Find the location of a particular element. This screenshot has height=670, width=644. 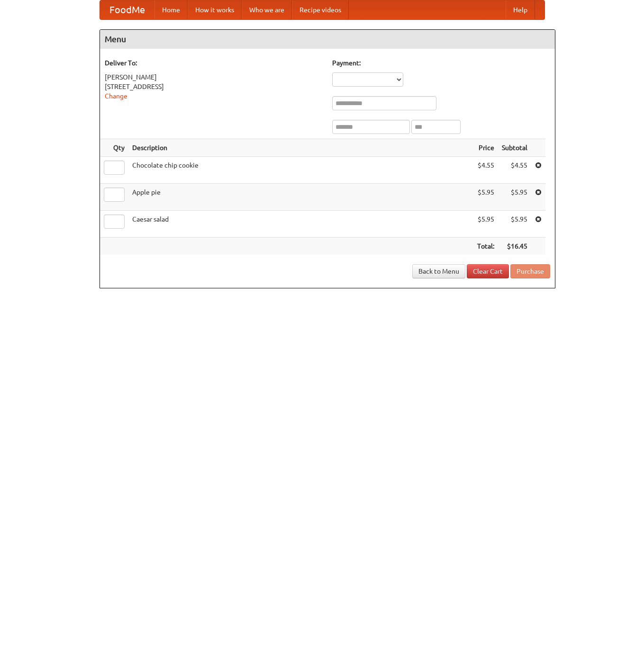

th: $16.45 is located at coordinates (515, 247).